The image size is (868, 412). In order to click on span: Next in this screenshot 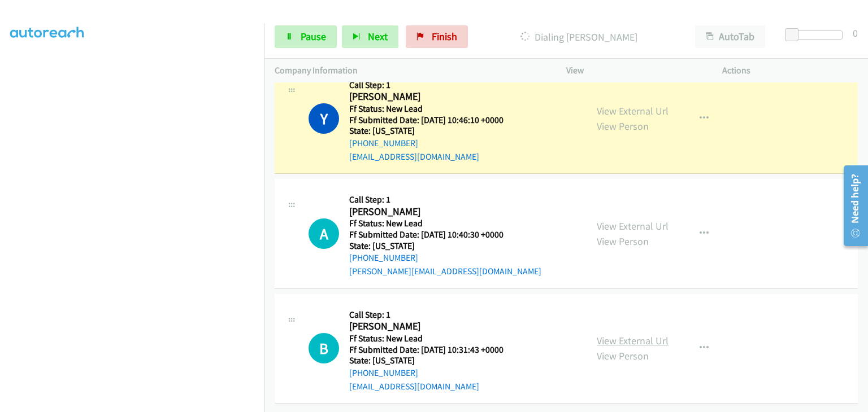, I will do `click(377, 36)`.